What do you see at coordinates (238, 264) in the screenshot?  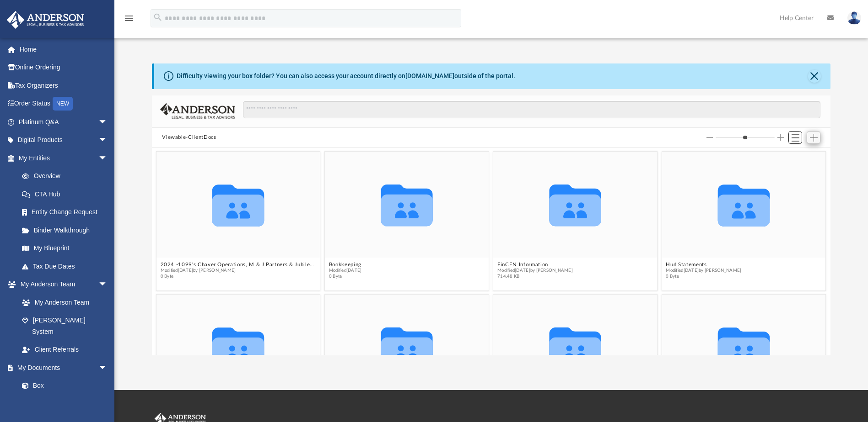 I see `button: 2024 -1099's Chaver Operations, M & J Partners & Jubilee Homes` at bounding box center [238, 264].